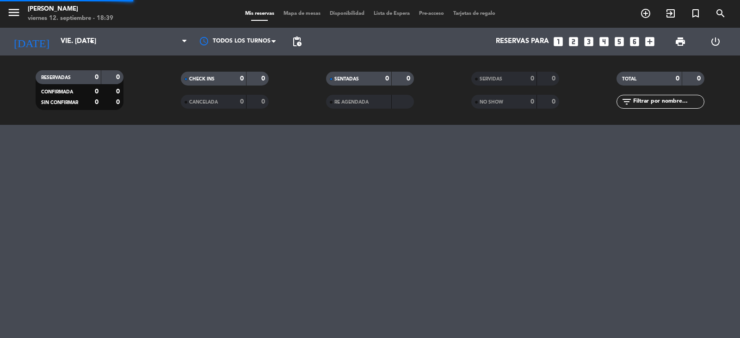 The width and height of the screenshot is (740, 338). Describe the element at coordinates (629, 79) in the screenshot. I see `span: TOTAL` at that location.